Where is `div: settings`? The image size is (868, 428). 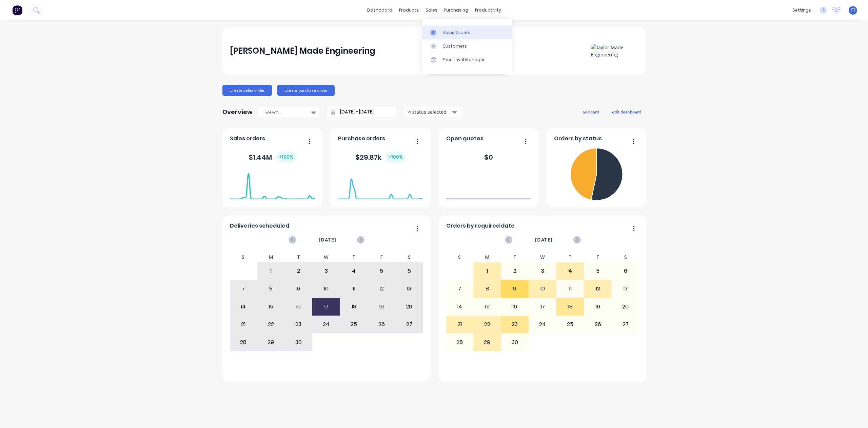 div: settings is located at coordinates (802, 10).